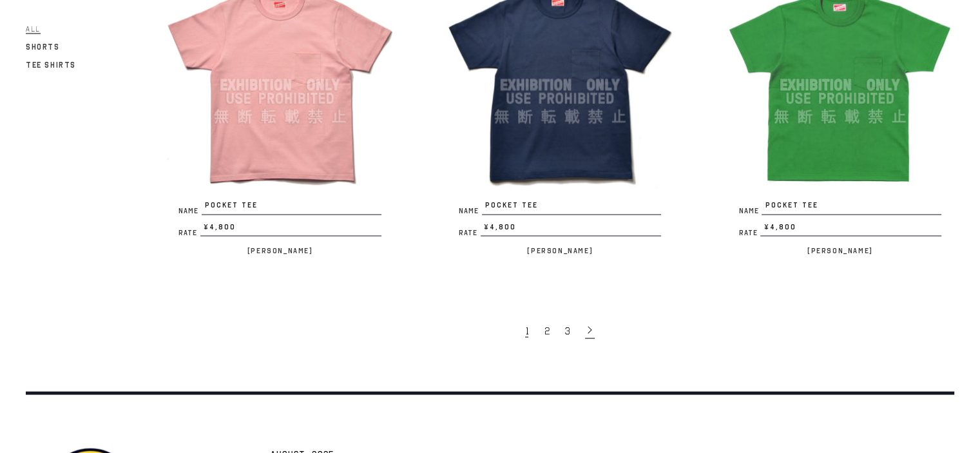 This screenshot has height=453, width=980. Describe the element at coordinates (567, 332) in the screenshot. I see `span: 3` at that location.